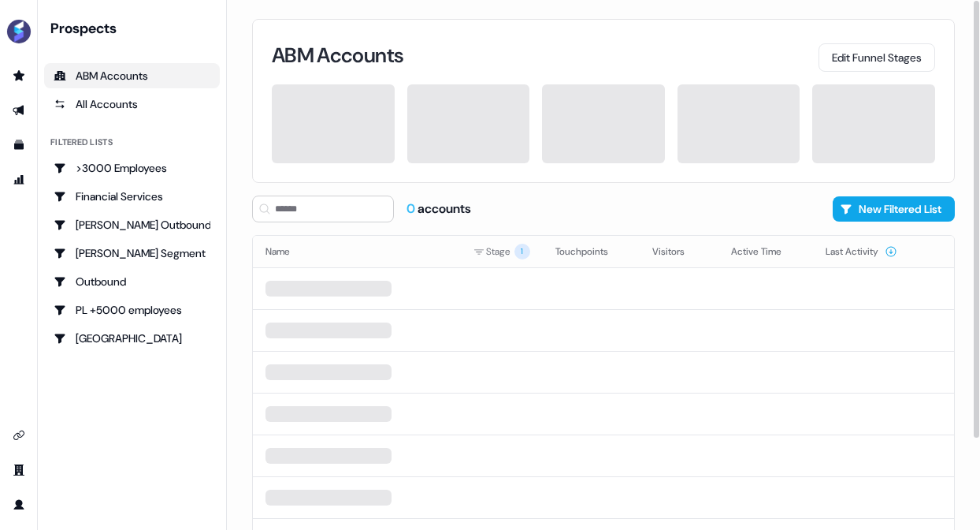  What do you see at coordinates (135, 28) in the screenshot?
I see `div: Prospects` at bounding box center [135, 28].